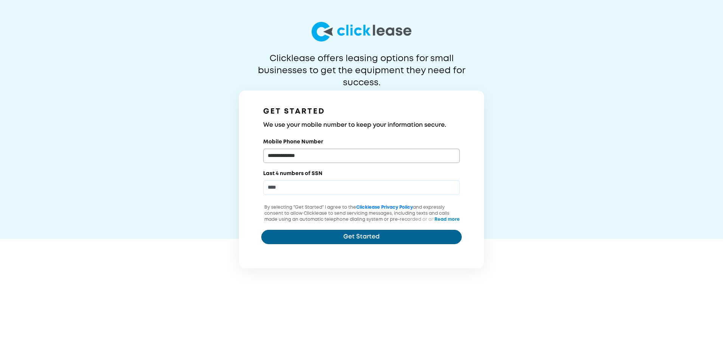 Image resolution: width=723 pixels, height=360 pixels. What do you see at coordinates (384, 207) in the screenshot?
I see `a: Clicklease Privacy Policy` at bounding box center [384, 207].